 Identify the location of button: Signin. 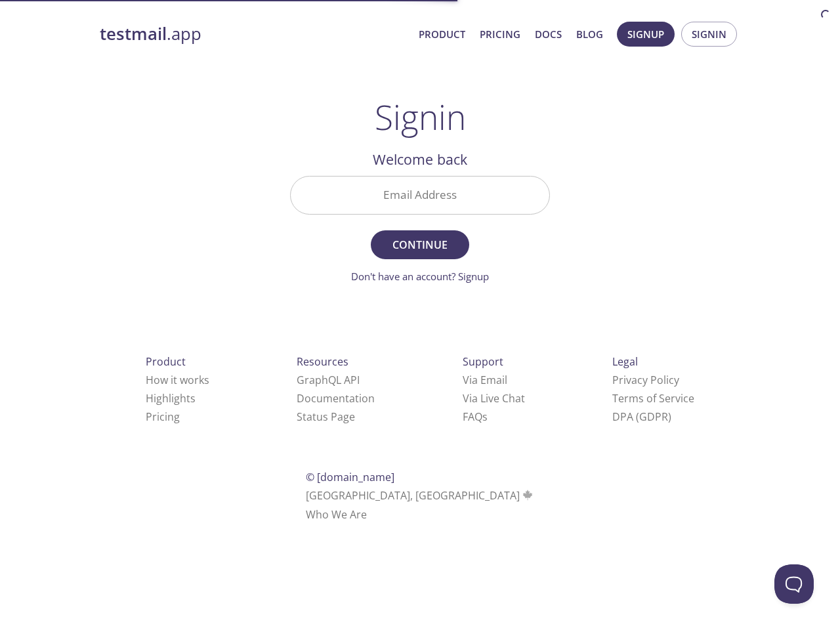
(709, 34).